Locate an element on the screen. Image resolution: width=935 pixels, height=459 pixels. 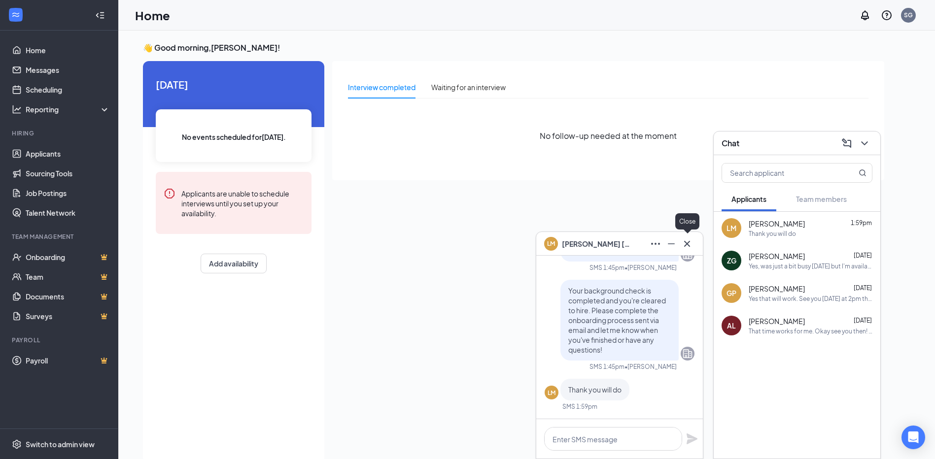
button: Ellipses is located at coordinates (656, 244).